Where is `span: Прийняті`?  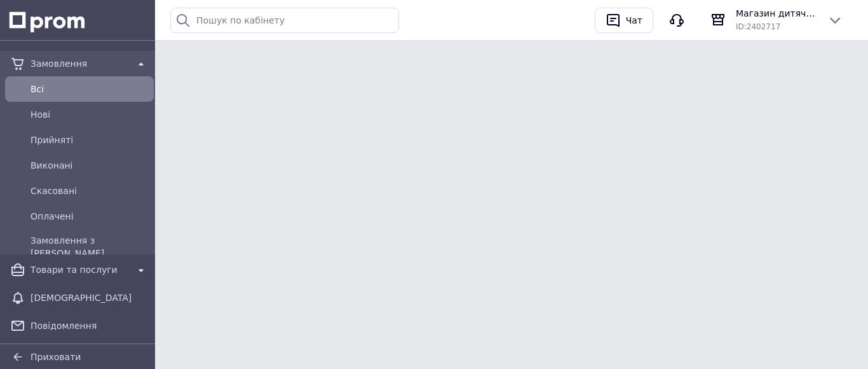
span: Прийняті is located at coordinates (90, 140).